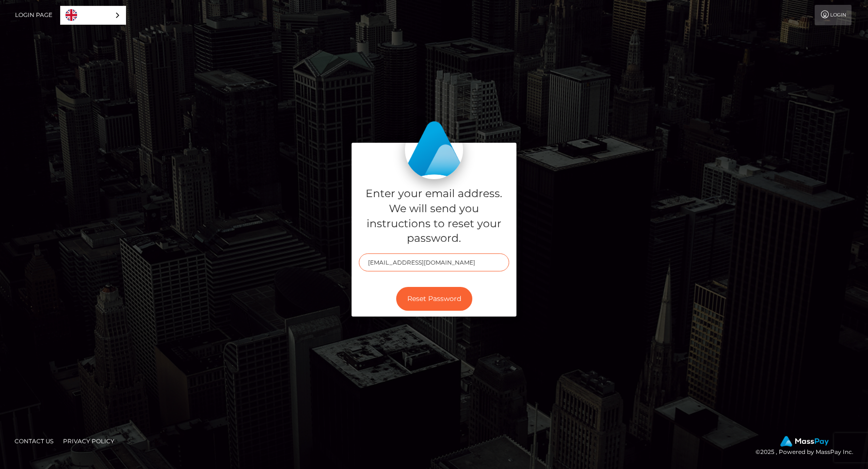  What do you see at coordinates (34, 15) in the screenshot?
I see `a: Login Page` at bounding box center [34, 15].